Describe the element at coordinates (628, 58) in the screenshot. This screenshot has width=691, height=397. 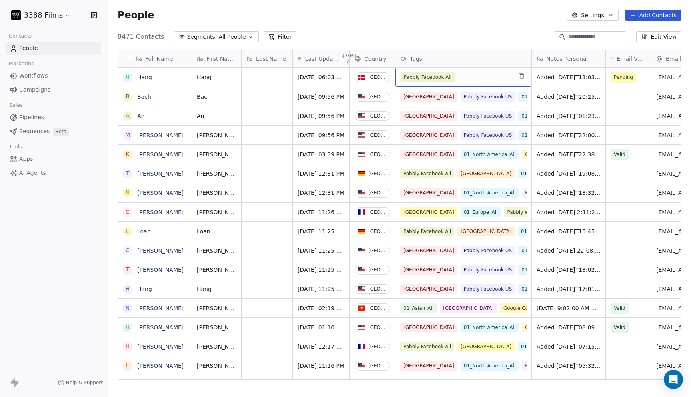
I see `div: Email Verification Status` at that location.